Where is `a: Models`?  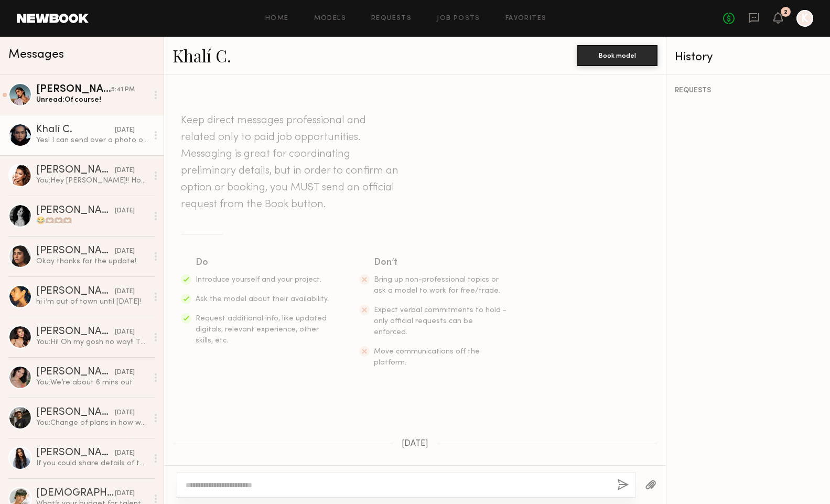 a: Models is located at coordinates (330, 18).